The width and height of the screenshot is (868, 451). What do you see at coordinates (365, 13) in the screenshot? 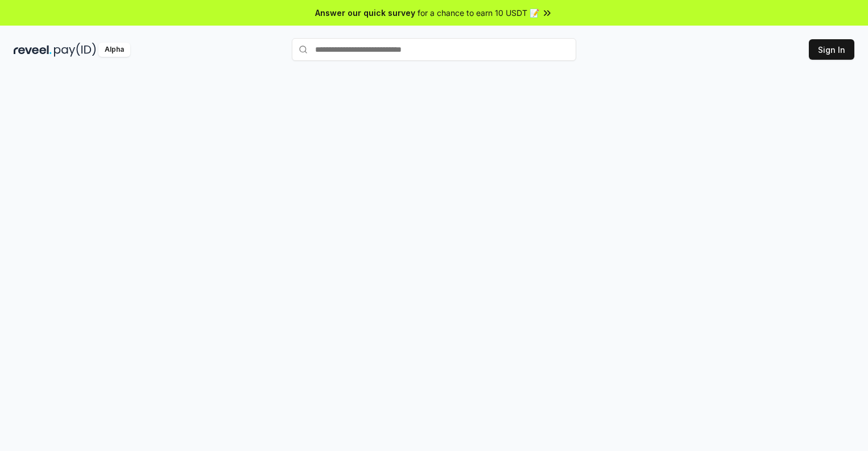
I see `span: Answer our quick survey` at bounding box center [365, 13].